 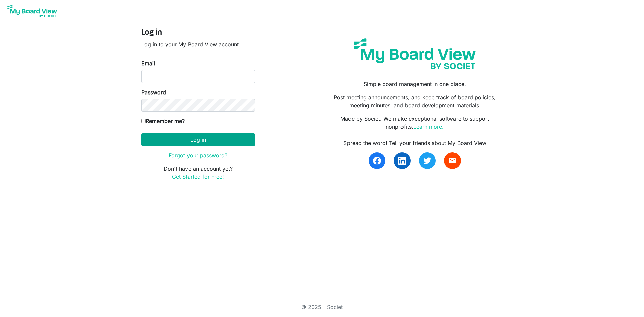 I want to click on img: twitter.svg, so click(x=427, y=160).